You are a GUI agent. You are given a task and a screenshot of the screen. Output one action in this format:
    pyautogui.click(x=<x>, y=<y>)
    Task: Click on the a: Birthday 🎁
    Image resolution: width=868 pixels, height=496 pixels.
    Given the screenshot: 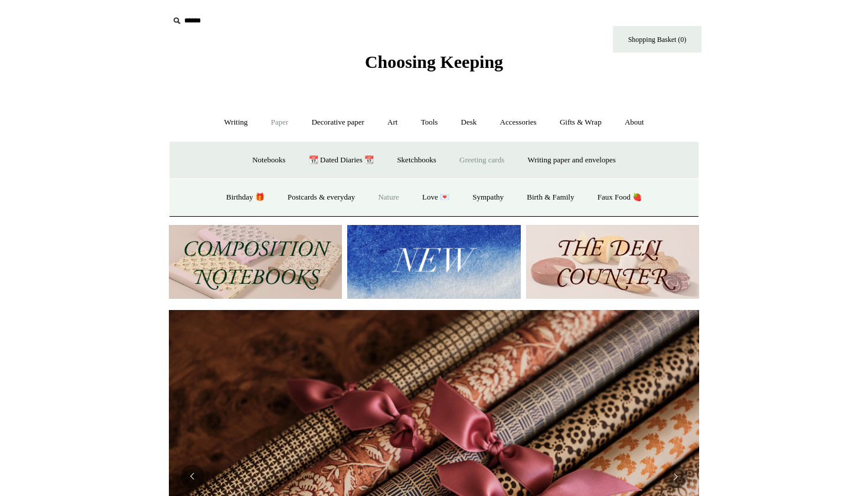 What is the action you would take?
    pyautogui.click(x=245, y=197)
    